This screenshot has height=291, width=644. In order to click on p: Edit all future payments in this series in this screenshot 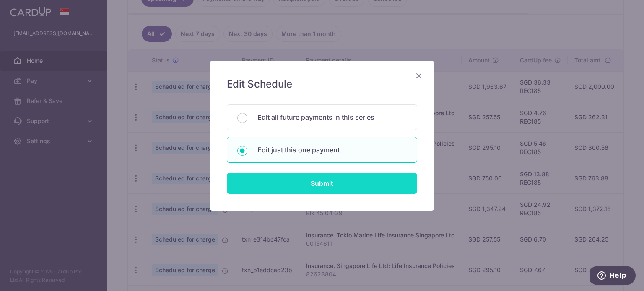, I will do `click(332, 117)`.